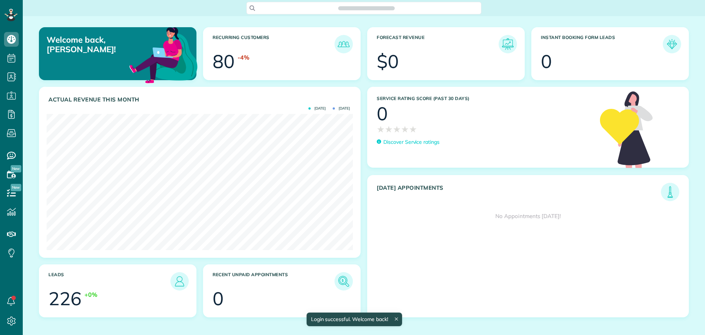 The height and width of the screenshot is (335, 705). Describe the element at coordinates (508, 44) in the screenshot. I see `img: icon_forecast_revenue-8c13a41c7ed35a8dcfafea3cbb826a0462acb37728057bba2d056411b612bbbe.png` at that location.